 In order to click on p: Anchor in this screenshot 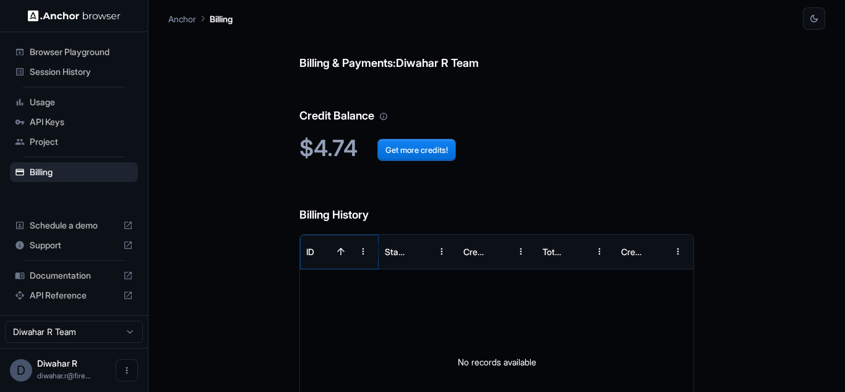, I will do `click(182, 19)`.